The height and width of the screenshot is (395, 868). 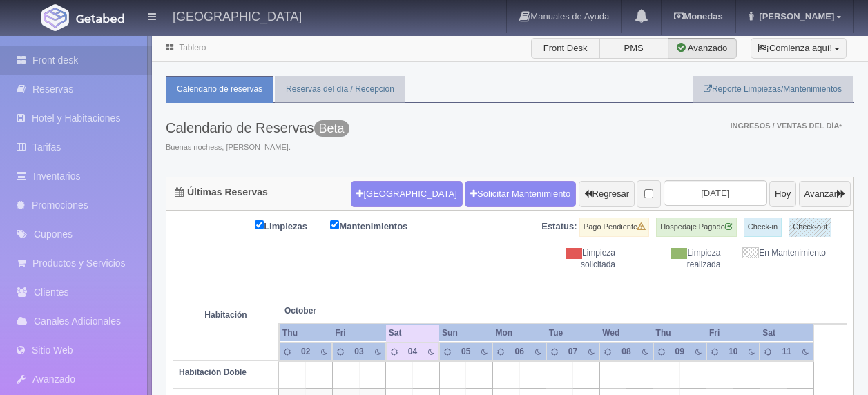 I want to click on span: Ingresos / Ventas del día, so click(x=785, y=126).